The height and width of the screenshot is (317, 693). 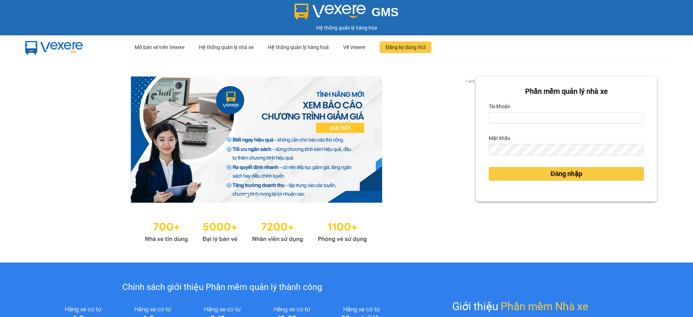 What do you see at coordinates (298, 47) in the screenshot?
I see `div: Hệ thống quản lý hàng hoá` at bounding box center [298, 47].